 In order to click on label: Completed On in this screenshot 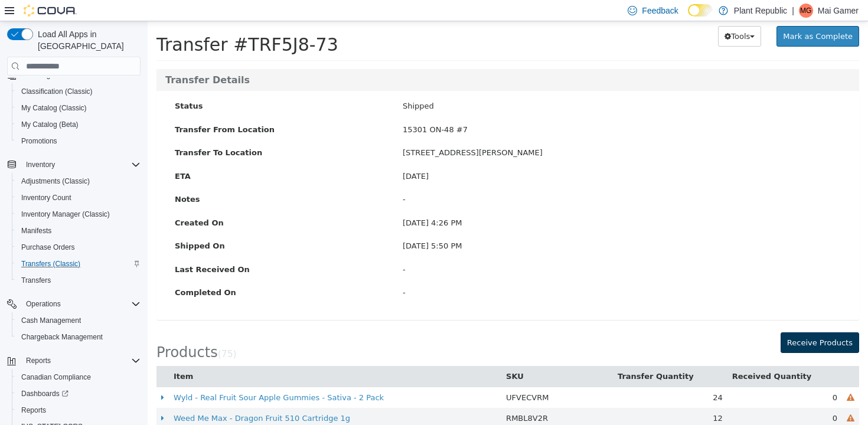, I will do `click(132, 272)`.